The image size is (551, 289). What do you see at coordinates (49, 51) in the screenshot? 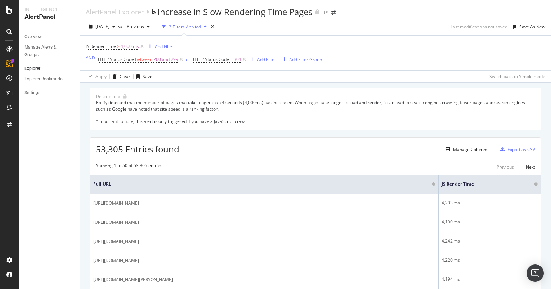
I see `a: Manage Alerts & Groups` at bounding box center [49, 51].